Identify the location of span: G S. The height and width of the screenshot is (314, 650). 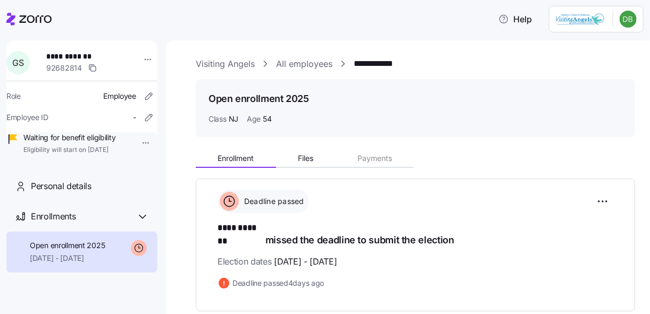
(18, 63).